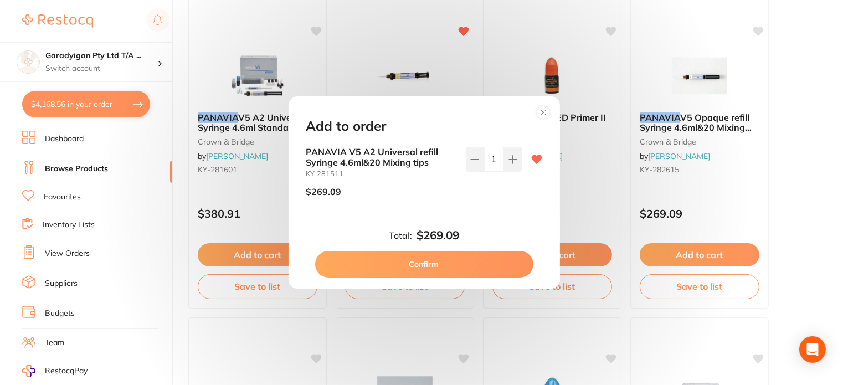 This screenshot has width=848, height=385. What do you see at coordinates (438, 235) in the screenshot?
I see `b: $269.09` at bounding box center [438, 235].